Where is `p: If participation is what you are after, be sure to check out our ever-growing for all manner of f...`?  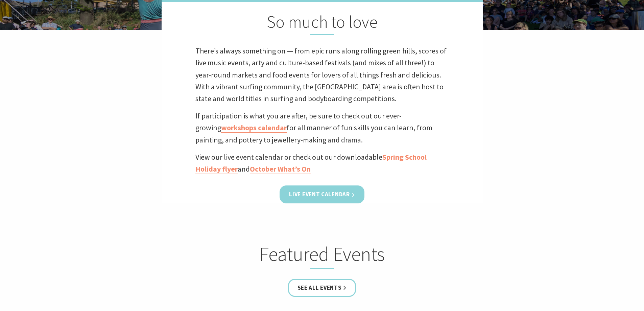
p: If participation is what you are after, be sure to check out our ever-growing for all manner of f... is located at coordinates (322, 128).